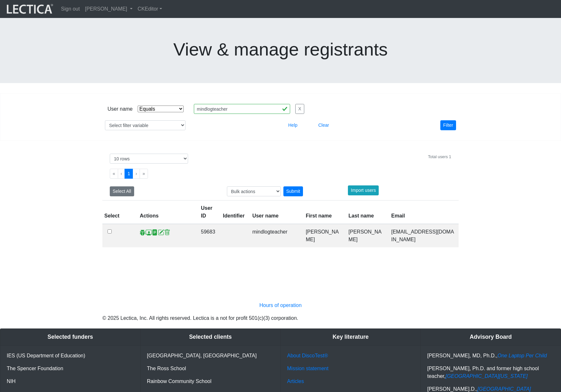 The height and width of the screenshot is (392, 561). Describe the element at coordinates (308, 356) in the screenshot. I see `a: About DiscoTest®` at that location.